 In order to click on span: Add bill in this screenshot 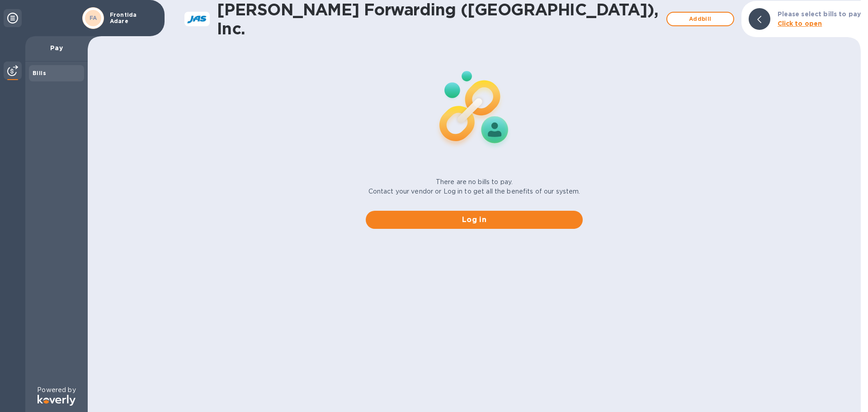, I will do `click(700, 19)`.